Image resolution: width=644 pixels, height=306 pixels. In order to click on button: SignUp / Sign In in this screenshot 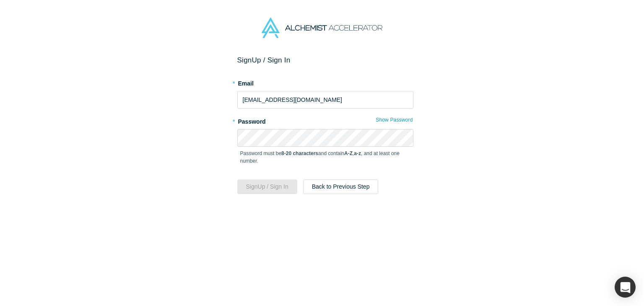, I will do `click(267, 187)`.